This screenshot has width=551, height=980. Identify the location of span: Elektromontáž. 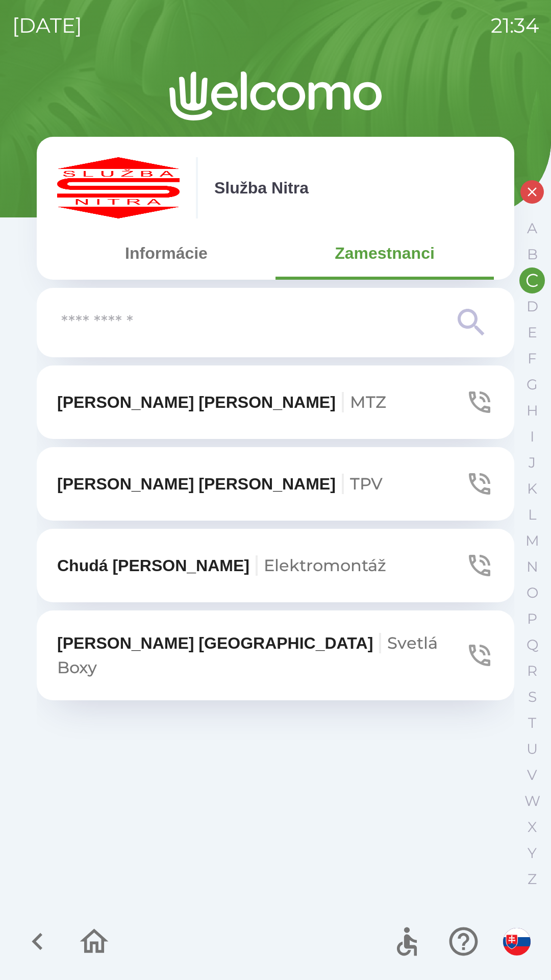
(325, 565).